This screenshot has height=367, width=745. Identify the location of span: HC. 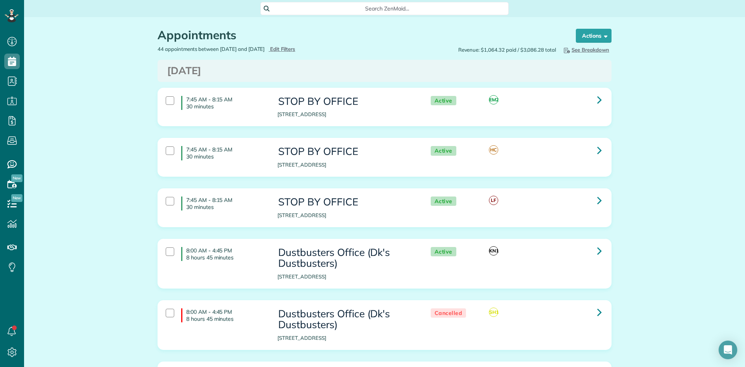
(494, 150).